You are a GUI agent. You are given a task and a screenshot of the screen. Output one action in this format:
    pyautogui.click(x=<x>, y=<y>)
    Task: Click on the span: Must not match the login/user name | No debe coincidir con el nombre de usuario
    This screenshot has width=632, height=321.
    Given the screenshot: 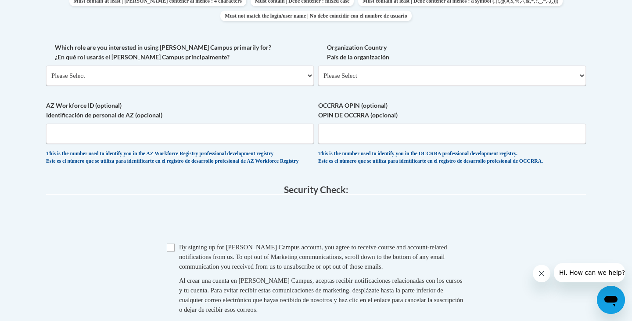 What is the action you would take?
    pyautogui.click(x=316, y=16)
    